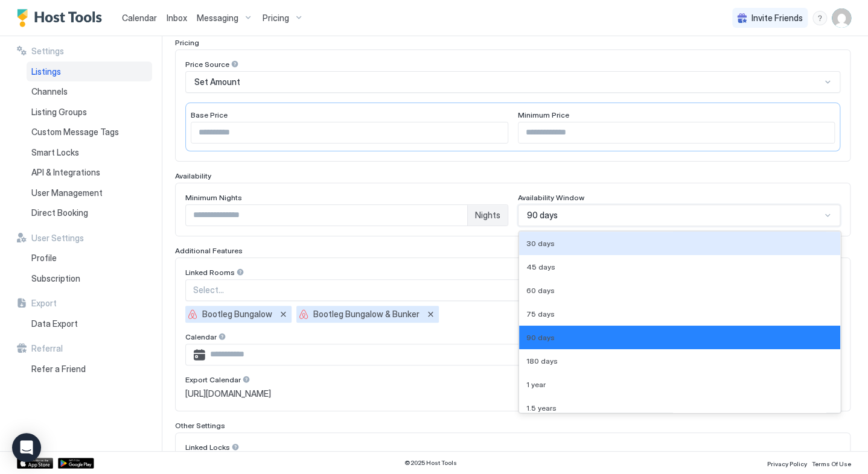  What do you see at coordinates (89, 278) in the screenshot?
I see `a: Subscription` at bounding box center [89, 278].